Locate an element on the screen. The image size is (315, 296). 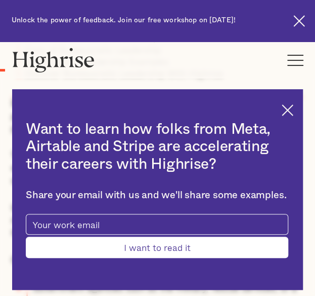
input: Your work email is located at coordinates (157, 224).